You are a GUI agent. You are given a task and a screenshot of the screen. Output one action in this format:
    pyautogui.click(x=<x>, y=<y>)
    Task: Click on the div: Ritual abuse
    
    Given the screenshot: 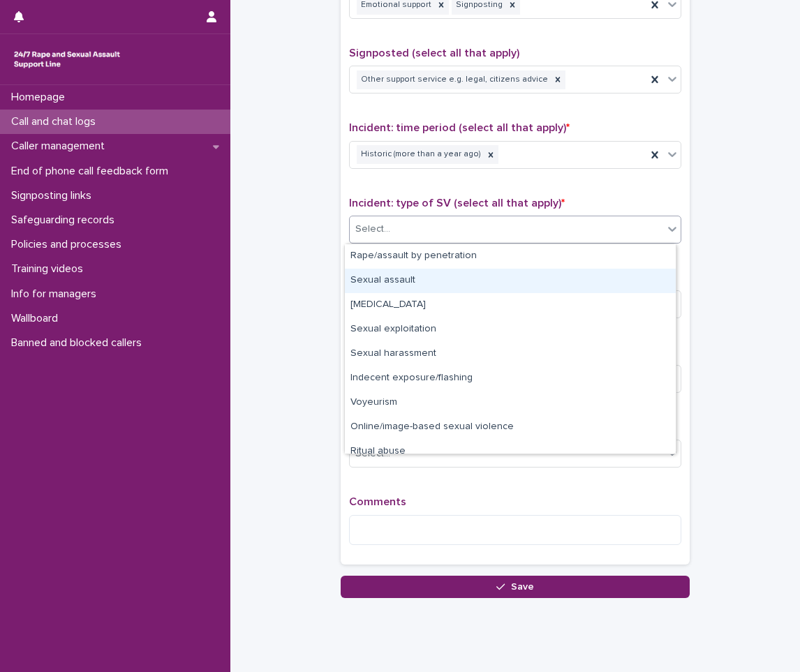 What is the action you would take?
    pyautogui.click(x=510, y=451)
    